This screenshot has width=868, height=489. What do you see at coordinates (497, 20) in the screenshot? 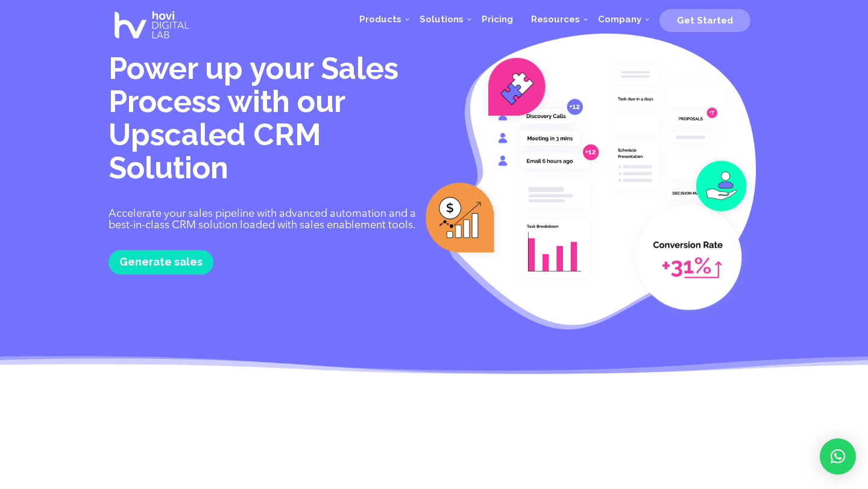
I see `span: Pricing` at bounding box center [497, 20].